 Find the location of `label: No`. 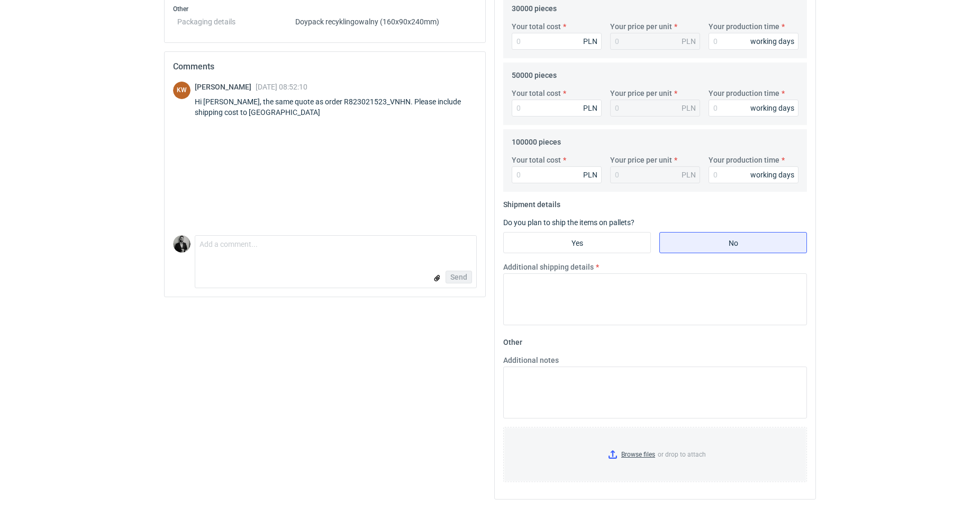

label: No is located at coordinates (733, 242).